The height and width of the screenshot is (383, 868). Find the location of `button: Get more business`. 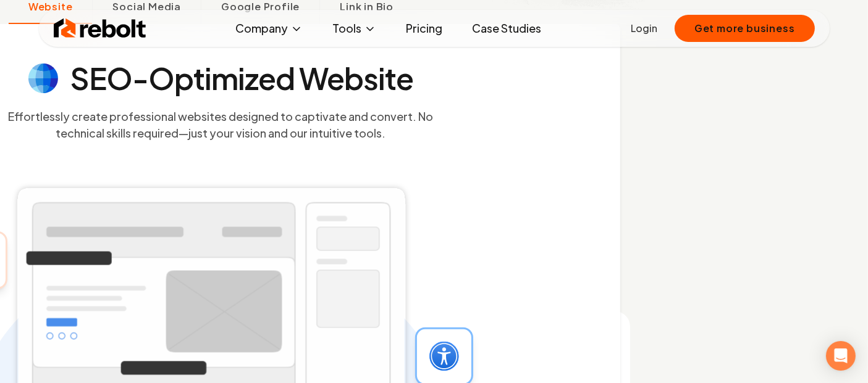

button: Get more business is located at coordinates (744, 28).